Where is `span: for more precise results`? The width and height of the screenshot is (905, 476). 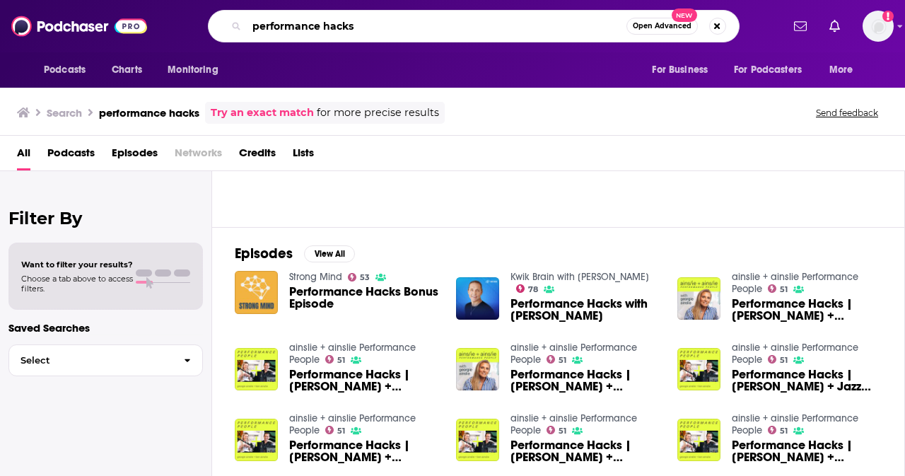
span: for more precise results is located at coordinates (378, 112).